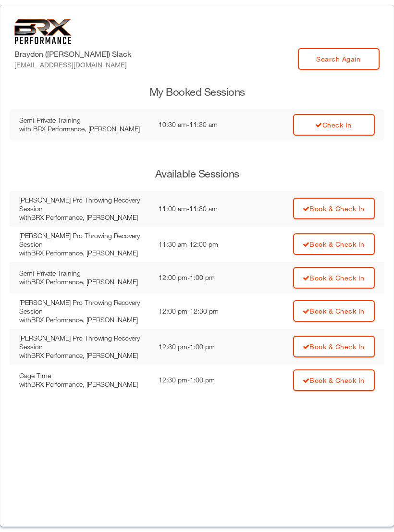 Image resolution: width=394 pixels, height=532 pixels. Describe the element at coordinates (197, 92) in the screenshot. I see `h3: My Booked Sessions` at that location.